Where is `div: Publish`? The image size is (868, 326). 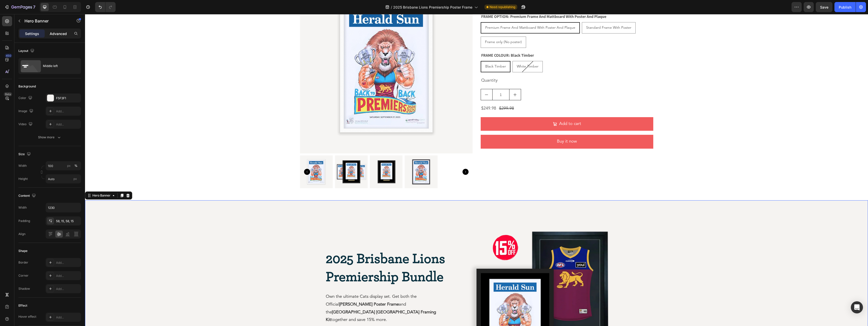 div: Publish is located at coordinates (845, 7).